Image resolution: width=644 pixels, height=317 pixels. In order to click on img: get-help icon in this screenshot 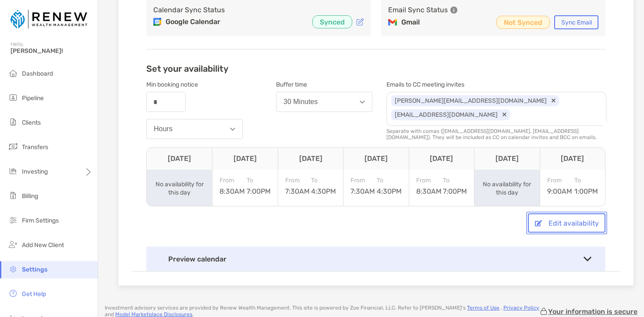, I will do `click(13, 294)`.